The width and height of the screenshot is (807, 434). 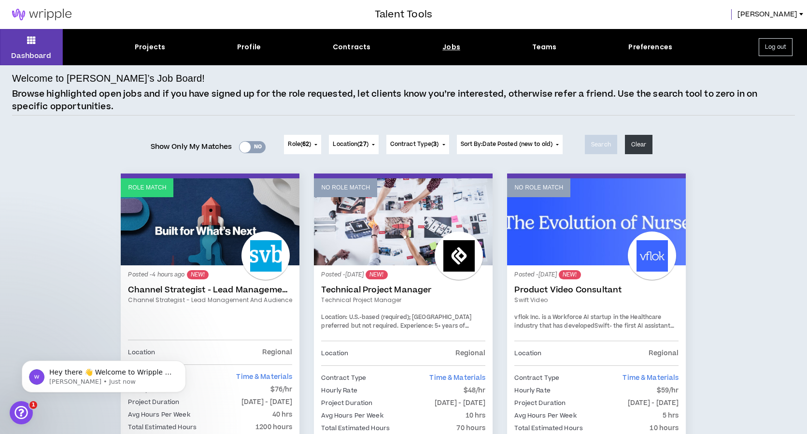 What do you see at coordinates (352, 47) in the screenshot?
I see `div: Contracts` at bounding box center [352, 47].